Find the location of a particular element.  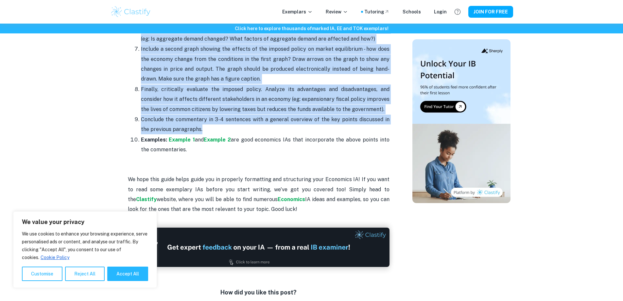

a: Clastify logo is located at coordinates (131, 12).